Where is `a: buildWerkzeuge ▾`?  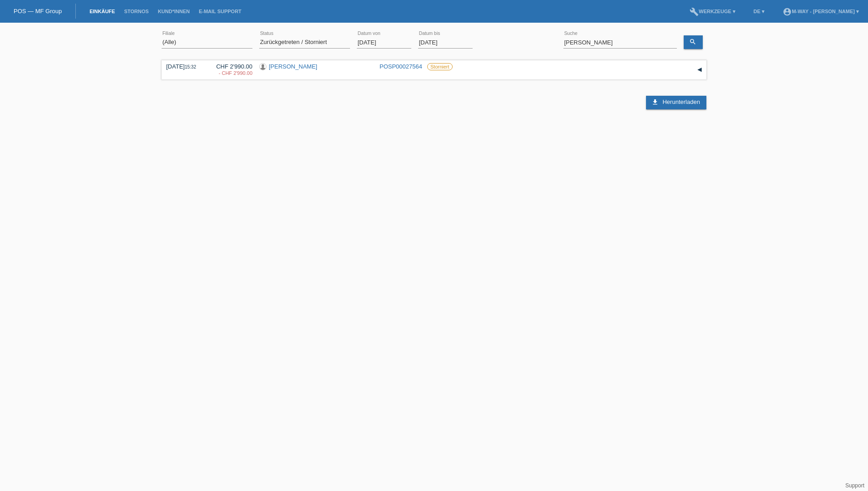 a: buildWerkzeuge ▾ is located at coordinates (712, 11).